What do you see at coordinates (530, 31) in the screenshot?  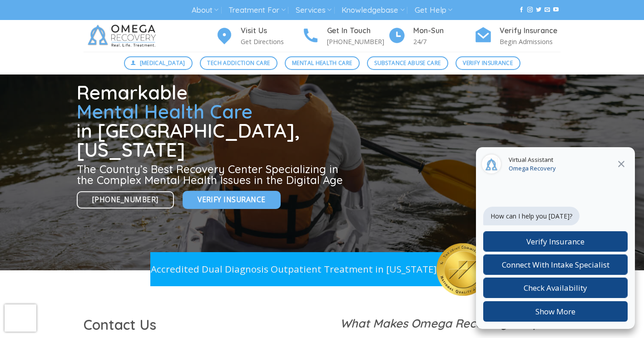 I see `h4: Verify Insurance` at bounding box center [530, 31].